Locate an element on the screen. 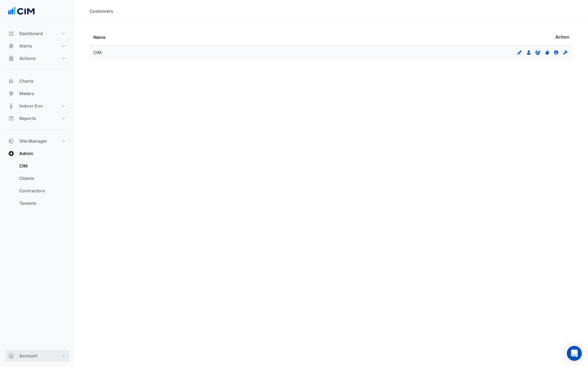 This screenshot has height=367, width=588. span: Reports is located at coordinates (28, 118).